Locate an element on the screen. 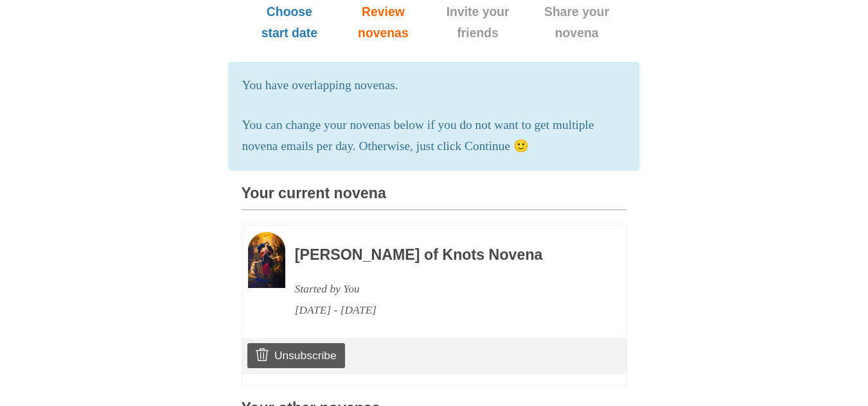 The width and height of the screenshot is (868, 406). p: You can change your novenas below if you do not want to get multiple novena emails per day. Other... is located at coordinates (434, 136).